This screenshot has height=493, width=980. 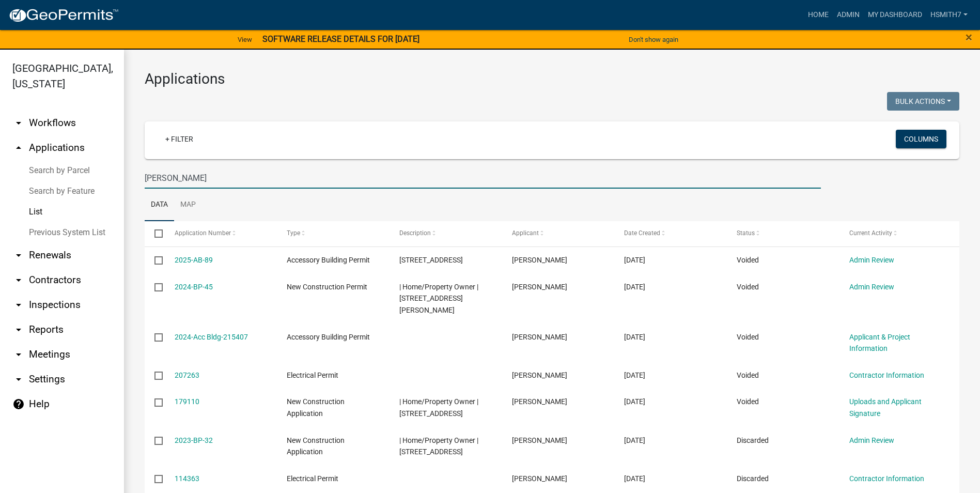 What do you see at coordinates (439, 299) in the screenshot?
I see `span: | Home/Property Owner | 6655 Mavis Dr Columbus Ga 31907` at bounding box center [439, 299].